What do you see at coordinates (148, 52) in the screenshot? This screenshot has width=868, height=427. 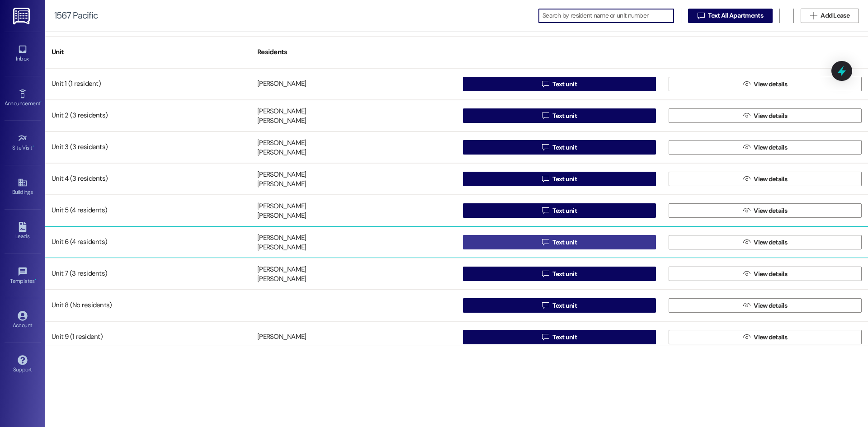 I see `div: Unit` at bounding box center [148, 52].